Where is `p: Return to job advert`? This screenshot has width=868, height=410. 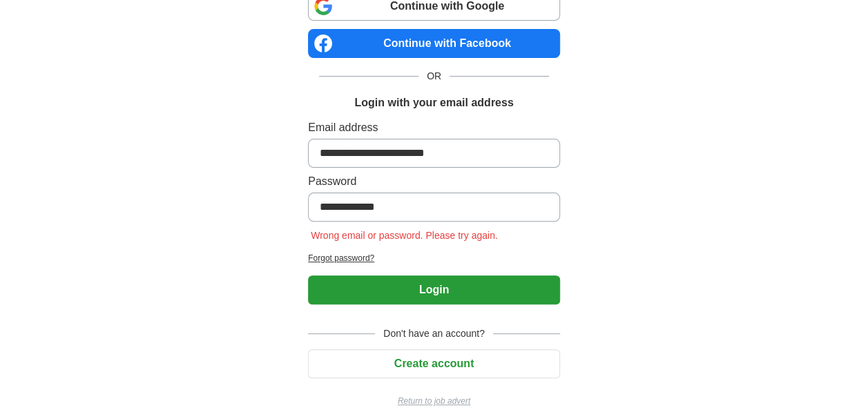
p: Return to job advert is located at coordinates (434, 401).